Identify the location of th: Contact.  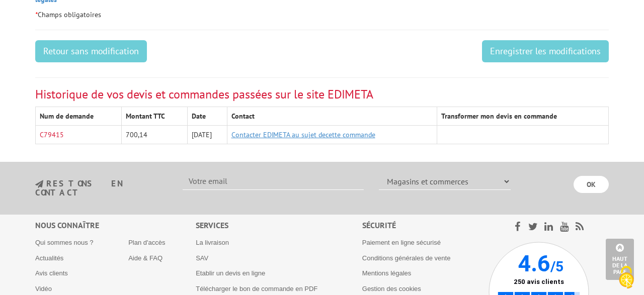
(332, 115).